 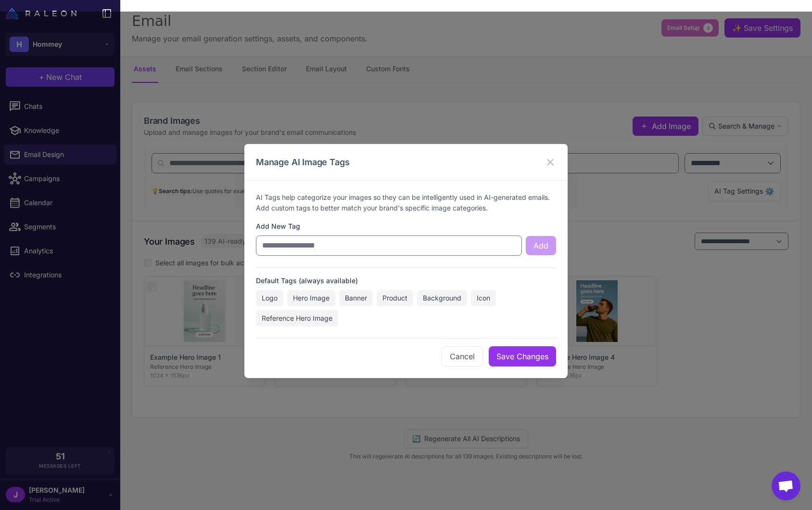 I want to click on span: Background, so click(x=442, y=298).